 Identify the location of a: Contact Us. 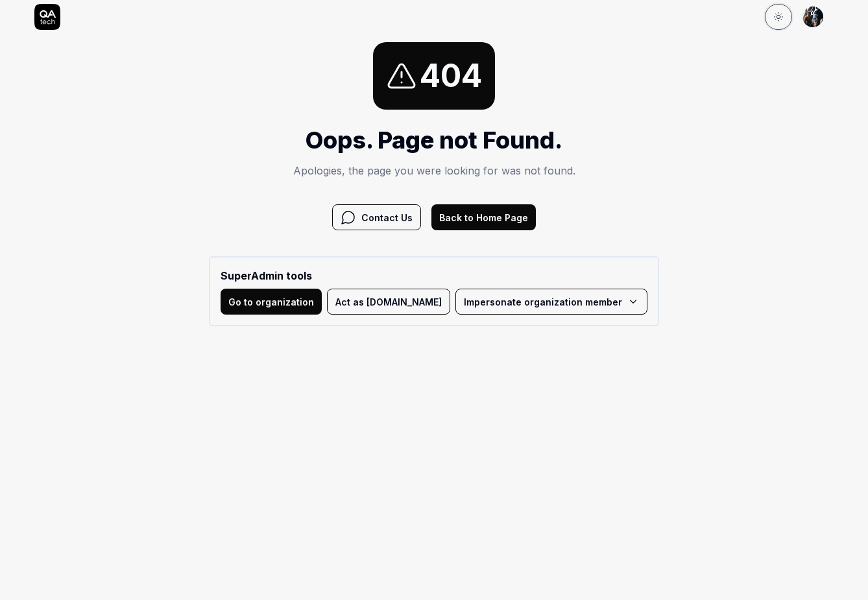
(376, 217).